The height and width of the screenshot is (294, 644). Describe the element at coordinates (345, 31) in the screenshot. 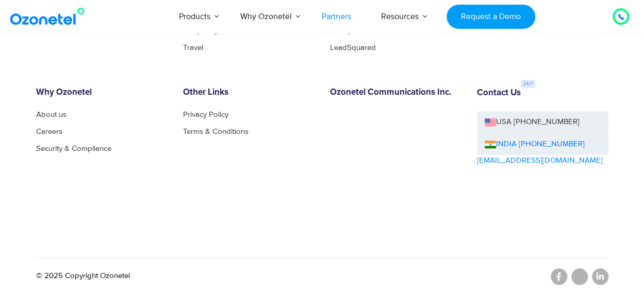

I see `a: Hubspot` at that location.